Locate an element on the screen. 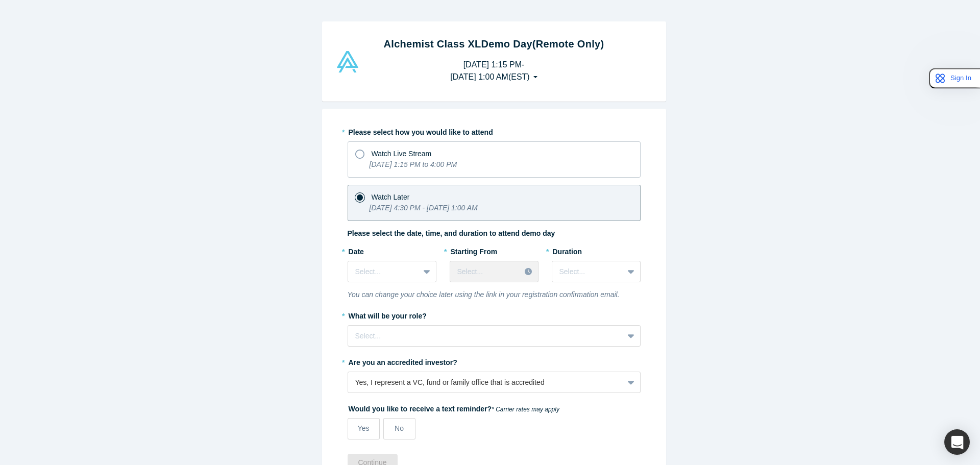 The width and height of the screenshot is (980, 465). i: You can change your choice later using the link in your registration confirmation email. is located at coordinates (484, 295).